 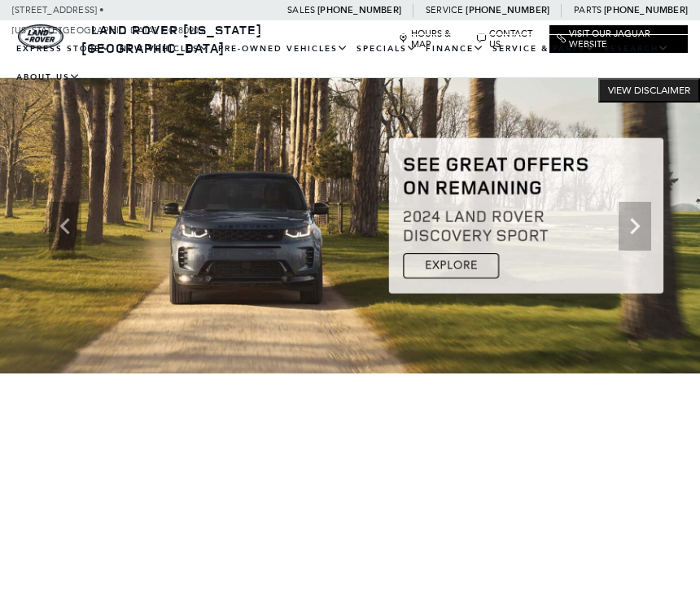 I want to click on a: Hours & Map, so click(x=433, y=39).